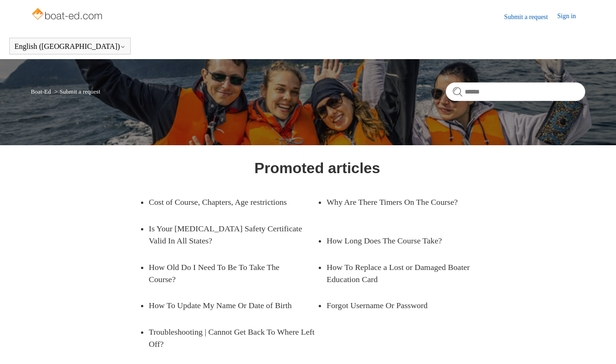 This screenshot has height=364, width=616. I want to click on a: How To Replace a Lost or Damaged Boater Education Card, so click(411, 273).